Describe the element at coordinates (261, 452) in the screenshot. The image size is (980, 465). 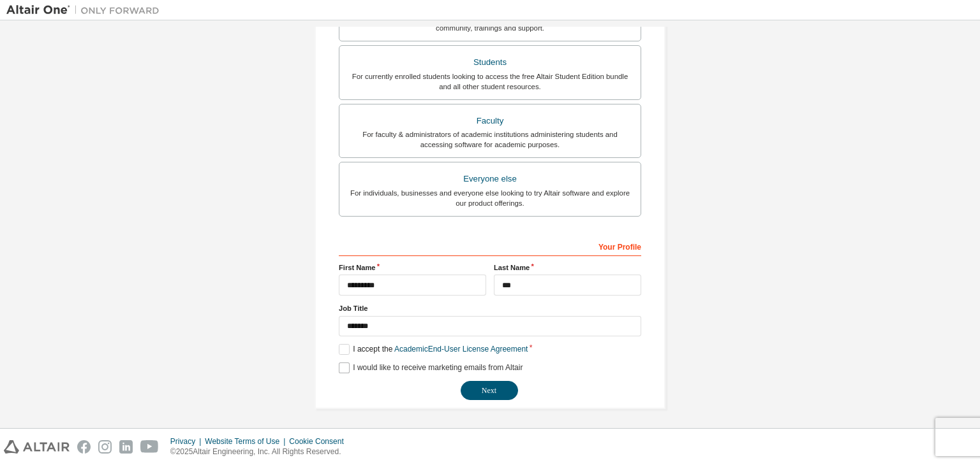
I see `p: © 2025 Altair Engineering, Inc. All Rights Reserved.` at that location.